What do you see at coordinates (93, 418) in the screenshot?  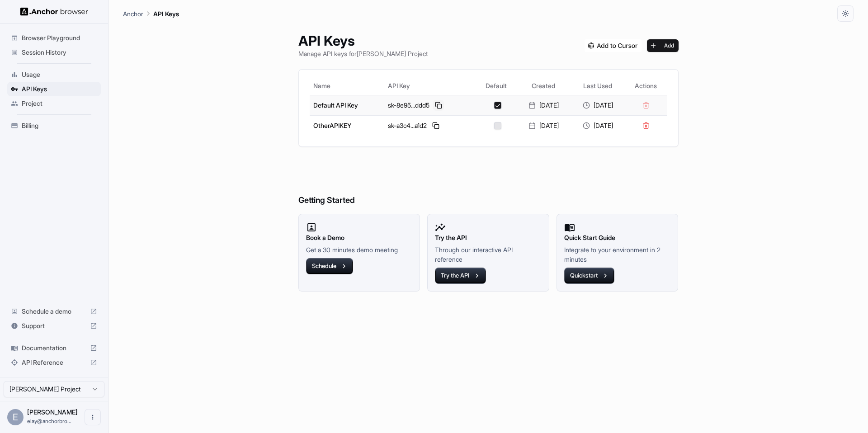 I see `button: Open menu` at bounding box center [93, 418].